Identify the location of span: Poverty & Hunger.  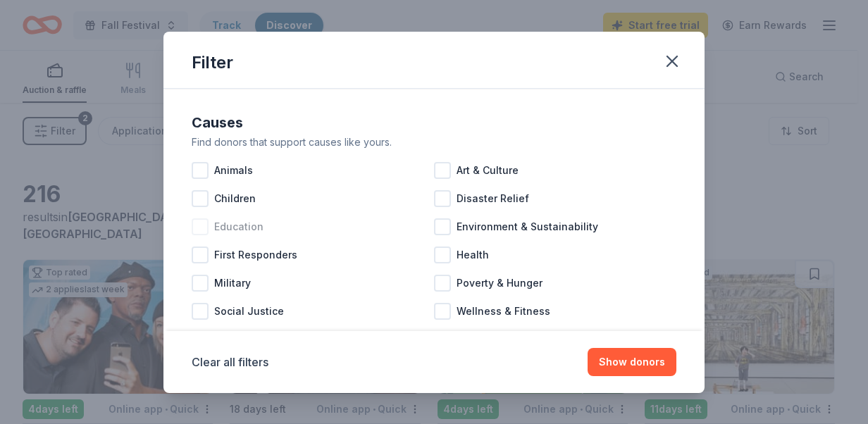
(499, 284).